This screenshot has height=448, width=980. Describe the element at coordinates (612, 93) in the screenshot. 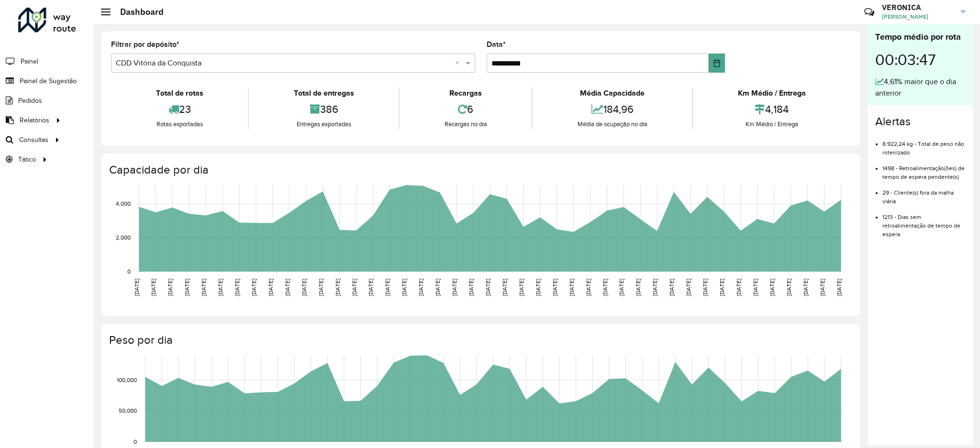

I see `div: Média Capacidade` at that location.